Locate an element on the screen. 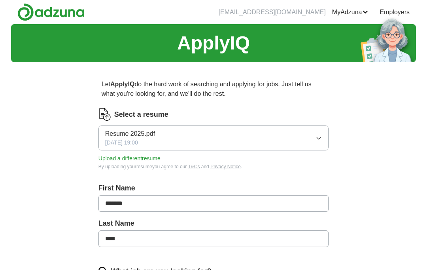 The width and height of the screenshot is (427, 270). div: By uploading your resume you agree to our and . is located at coordinates (214, 166).